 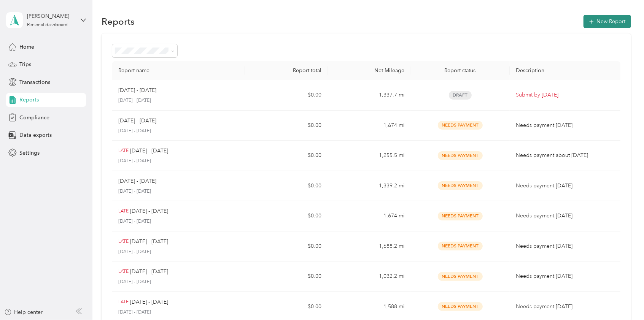 What do you see at coordinates (34, 117) in the screenshot?
I see `span: Compliance` at bounding box center [34, 117].